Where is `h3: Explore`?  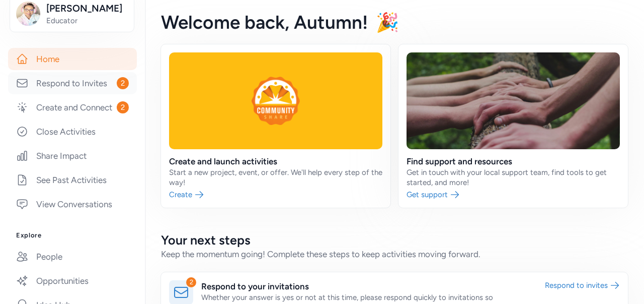 h3: Explore is located at coordinates (72, 235).